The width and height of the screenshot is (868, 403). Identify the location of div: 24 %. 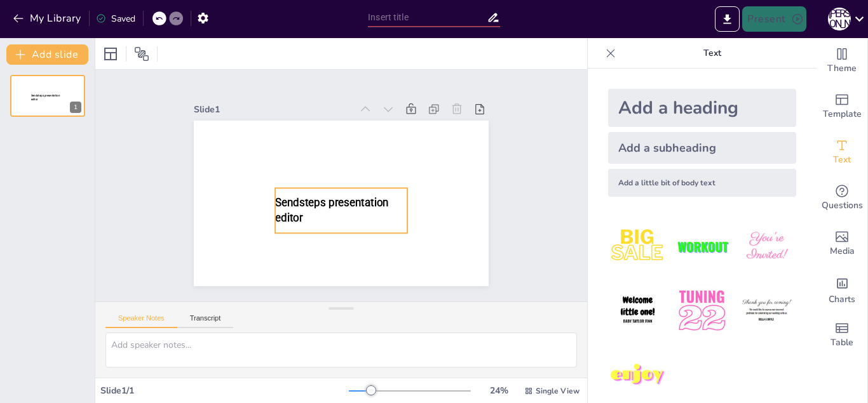
(498, 390).